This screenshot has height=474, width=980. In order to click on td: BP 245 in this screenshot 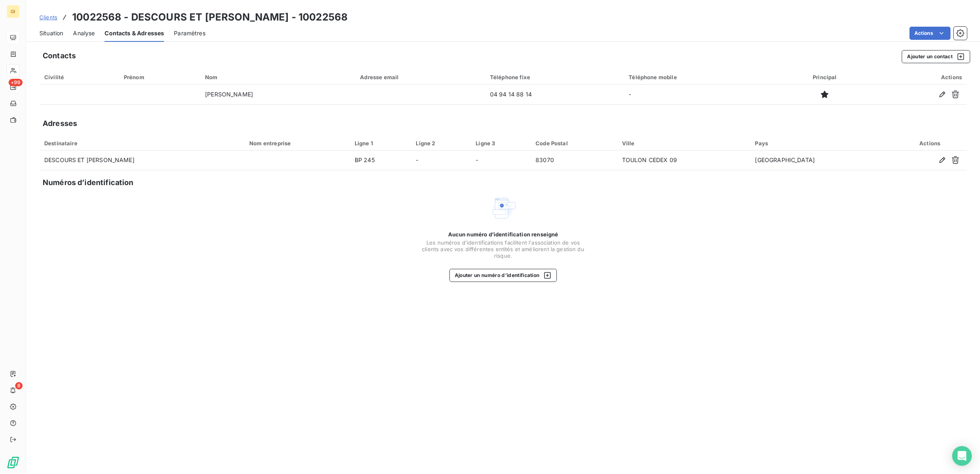, I will do `click(381, 160)`.